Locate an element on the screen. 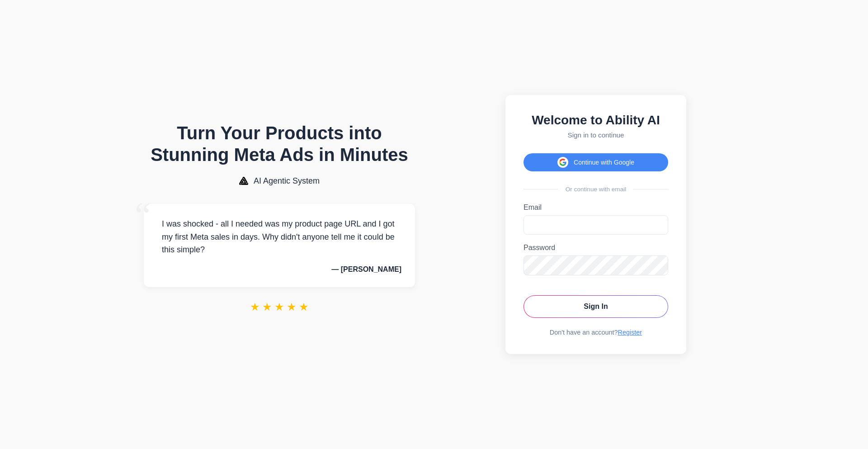 Image resolution: width=868 pixels, height=449 pixels. label: Password is located at coordinates (596, 248).